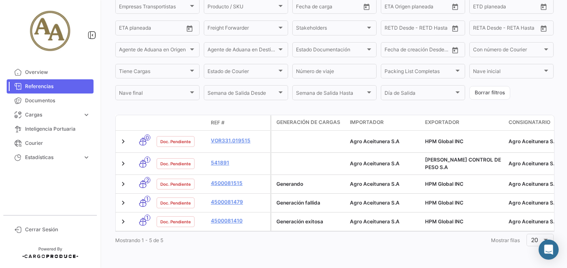  Describe the element at coordinates (50, 72) in the screenshot. I see `a: Overview` at that location.